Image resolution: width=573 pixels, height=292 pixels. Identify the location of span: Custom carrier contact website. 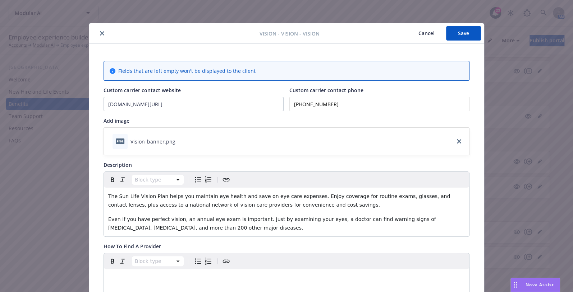
(142, 90).